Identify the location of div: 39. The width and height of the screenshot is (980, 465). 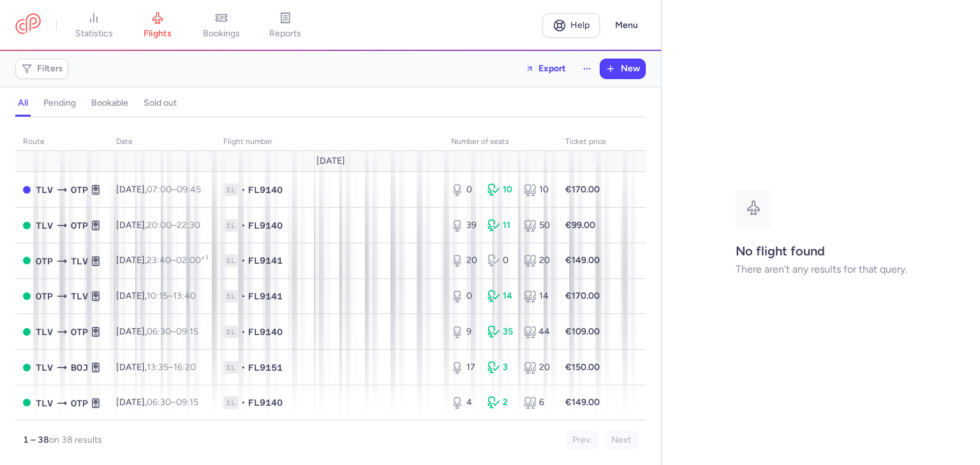
(464, 225).